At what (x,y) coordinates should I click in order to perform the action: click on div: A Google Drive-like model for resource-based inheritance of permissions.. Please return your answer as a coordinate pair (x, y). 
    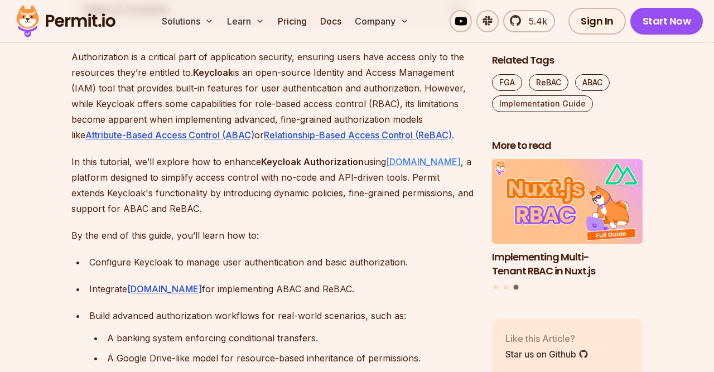
    Looking at the image, I should click on (291, 358).